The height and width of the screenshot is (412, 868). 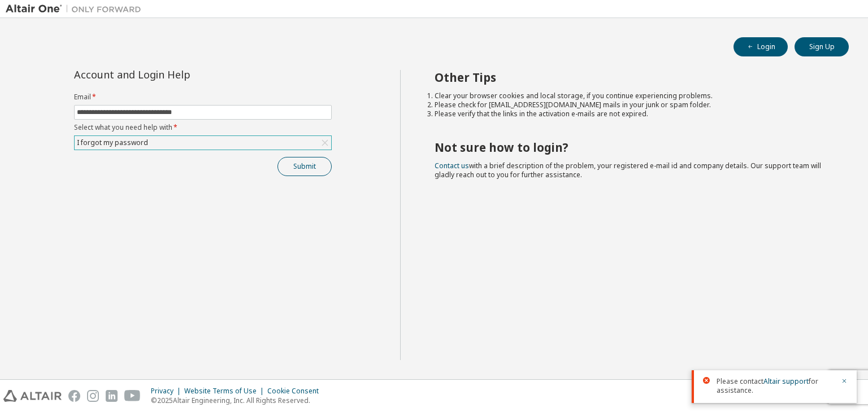 I want to click on img: linkedin.svg, so click(x=111, y=396).